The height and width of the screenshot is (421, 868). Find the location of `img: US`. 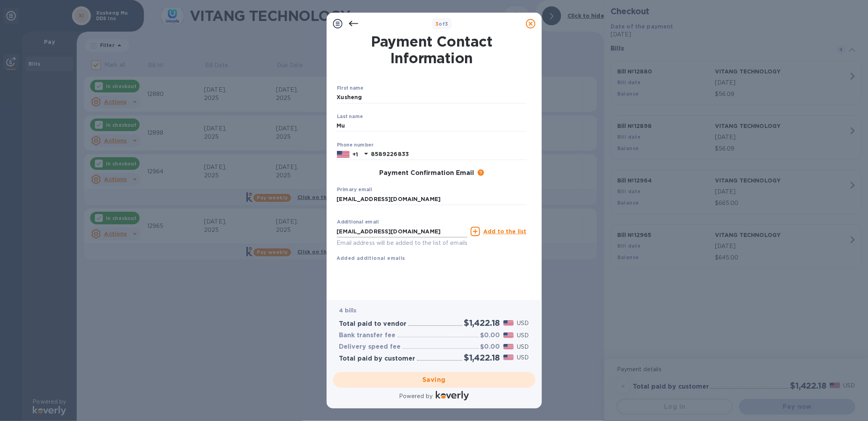

img: US is located at coordinates (343, 154).